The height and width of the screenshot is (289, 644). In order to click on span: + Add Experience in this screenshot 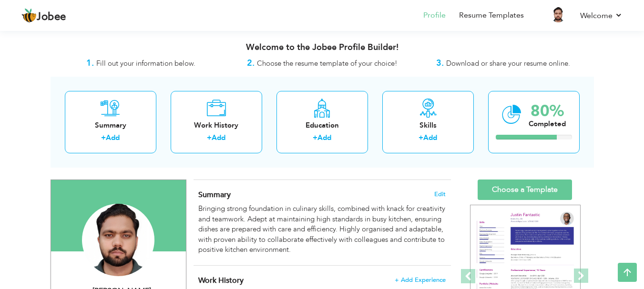, I will do `click(420, 280)`.